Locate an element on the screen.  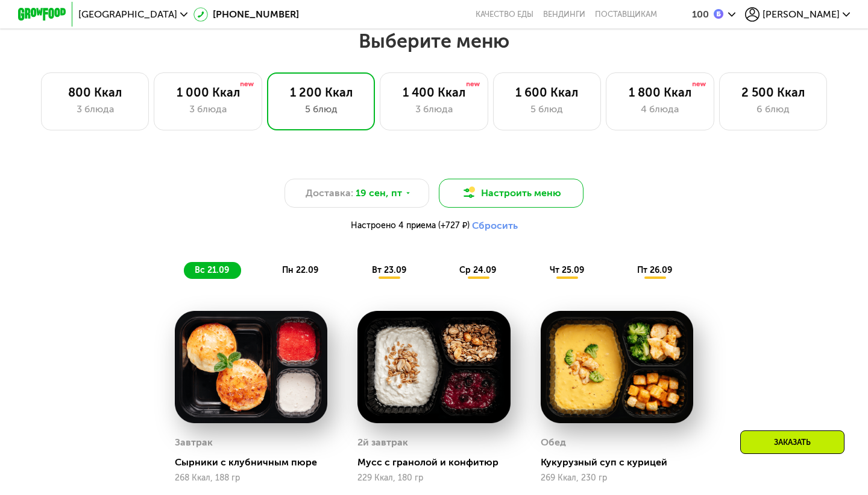
div: 2й завтрак is located at coordinates (383, 442).